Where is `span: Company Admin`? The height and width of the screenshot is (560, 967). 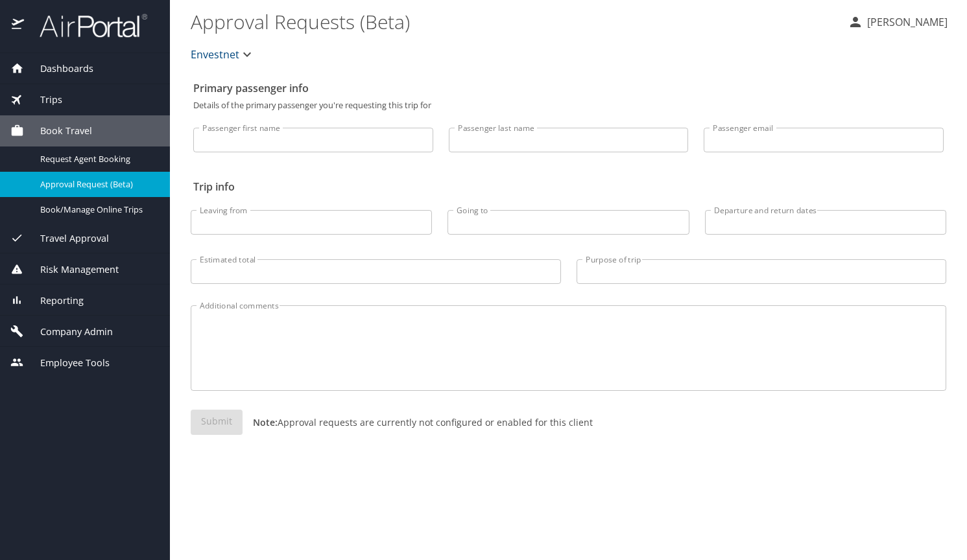 span: Company Admin is located at coordinates (68, 332).